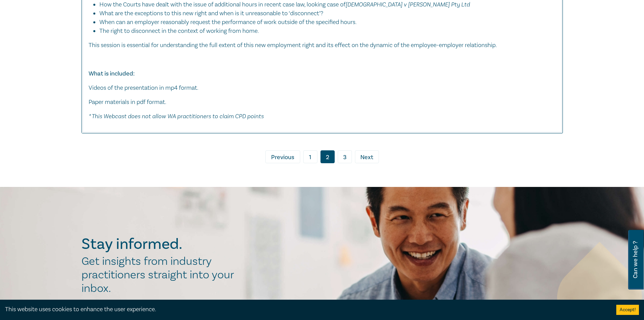  Describe the element at coordinates (367, 158) in the screenshot. I see `span: Next` at that location.